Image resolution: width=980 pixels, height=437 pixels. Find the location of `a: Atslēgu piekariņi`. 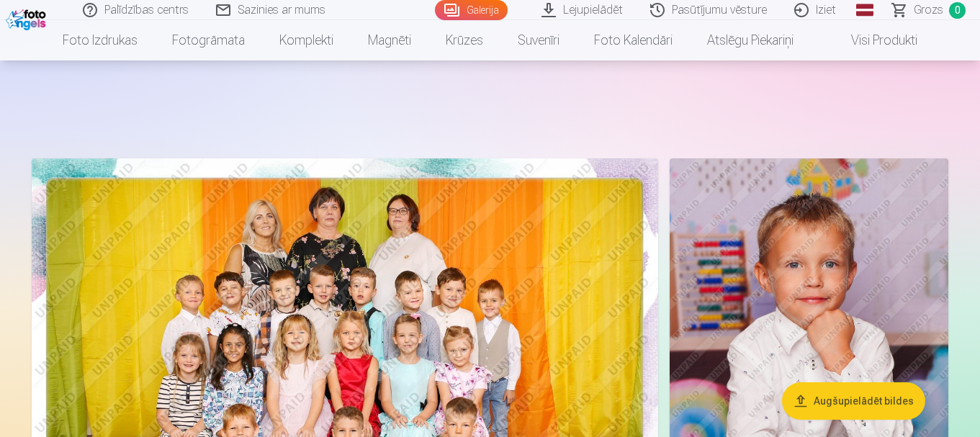

a: Atslēgu piekariņi is located at coordinates (751, 41).